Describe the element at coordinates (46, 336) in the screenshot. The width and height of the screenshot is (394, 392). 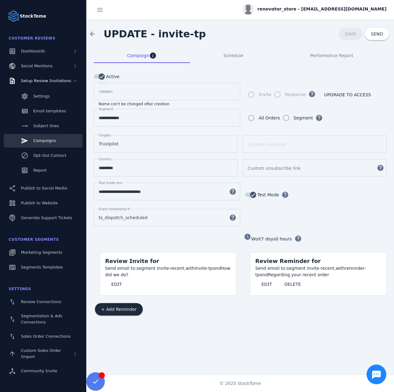
I see `span: Sales Order Connections` at that location.